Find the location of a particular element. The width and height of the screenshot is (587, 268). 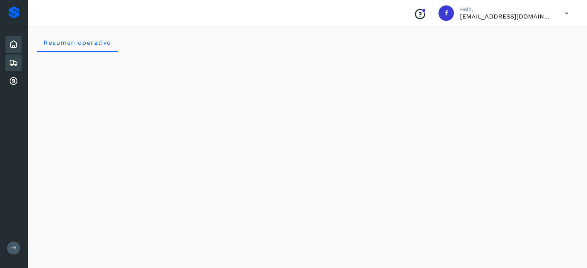

span: Resumen operativo is located at coordinates (77, 42).